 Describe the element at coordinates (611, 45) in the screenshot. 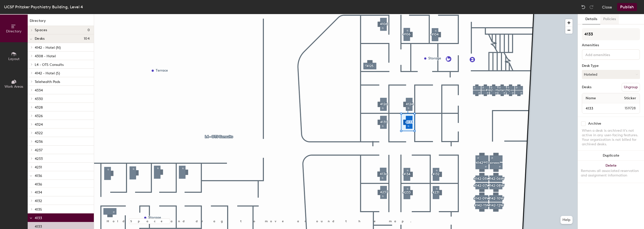

I see `div: Amenities` at that location.